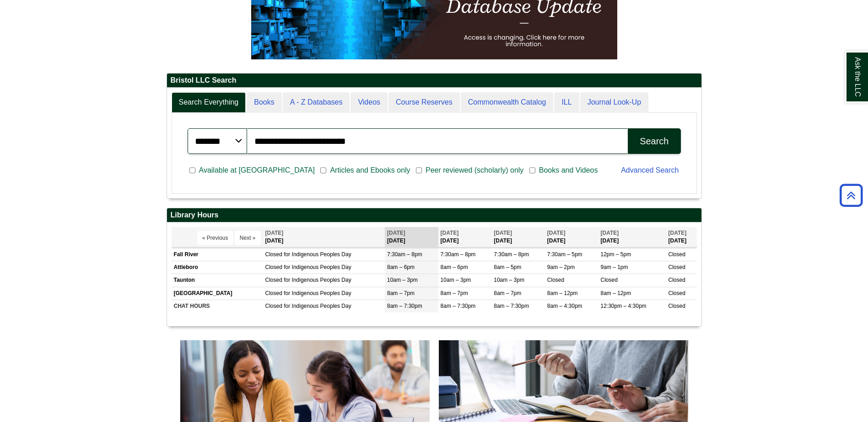 The image size is (868, 422). Describe the element at coordinates (614, 267) in the screenshot. I see `span: 9am – 1pm` at that location.